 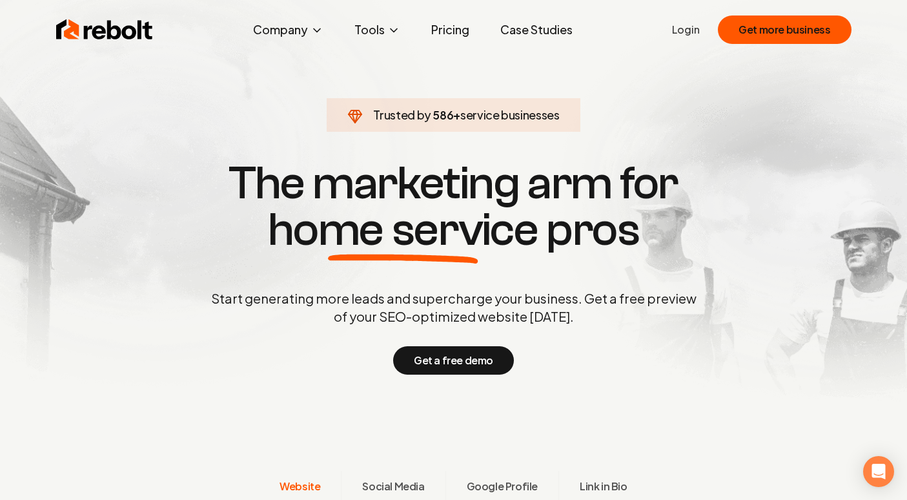 What do you see at coordinates (878, 471) in the screenshot?
I see `div: Open Intercom Messenger` at bounding box center [878, 471].